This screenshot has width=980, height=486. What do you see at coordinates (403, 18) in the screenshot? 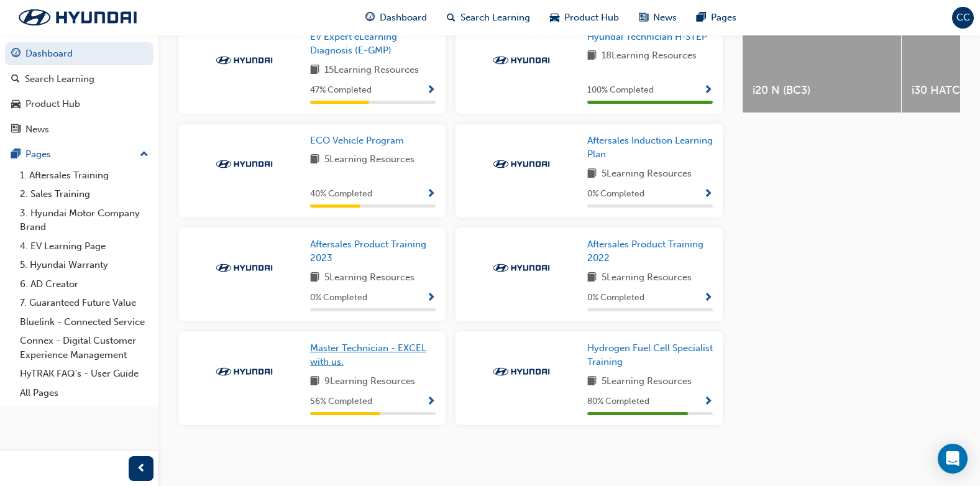
I see `span: Dashboard` at bounding box center [403, 18].